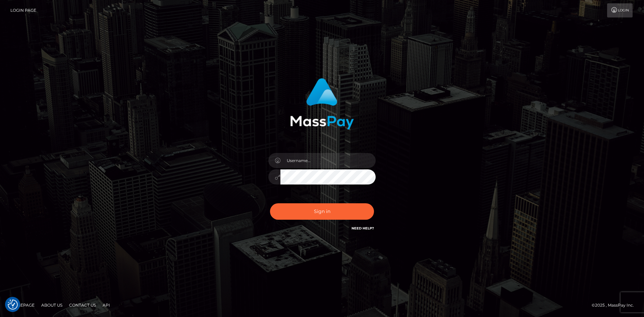 This screenshot has height=317, width=644. Describe the element at coordinates (328, 160) in the screenshot. I see `input: Username...` at that location.